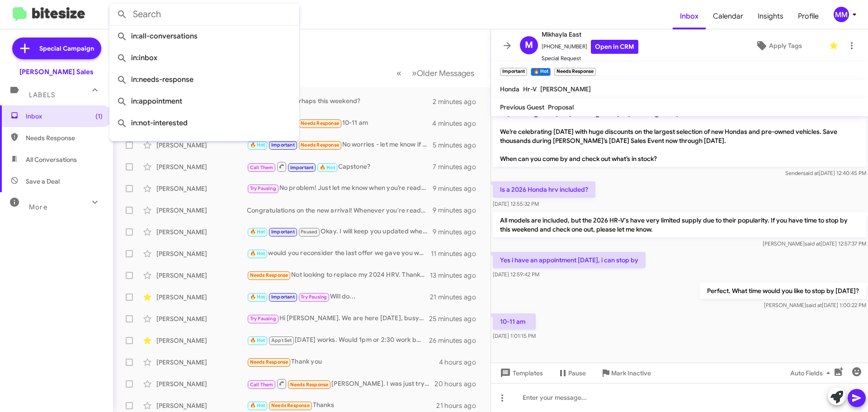 The height and width of the screenshot is (412, 868). Describe the element at coordinates (458, 123) in the screenshot. I see `div: 4 minutes ago` at that location.